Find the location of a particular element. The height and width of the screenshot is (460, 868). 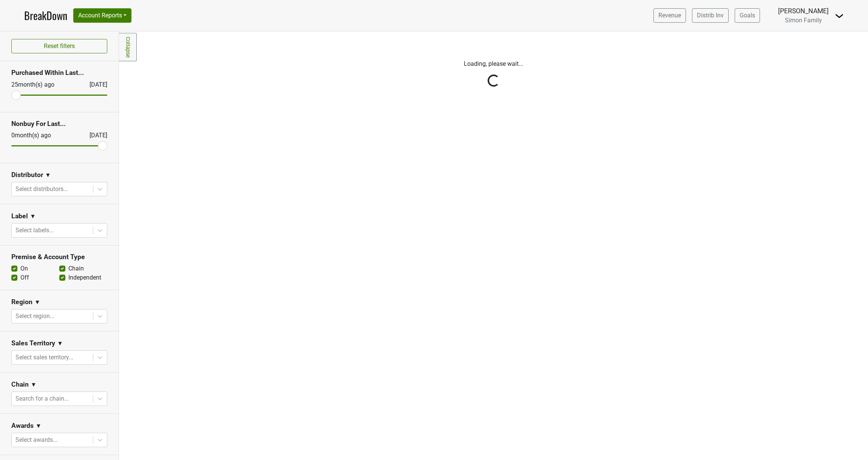

a: Goals is located at coordinates (747, 16).